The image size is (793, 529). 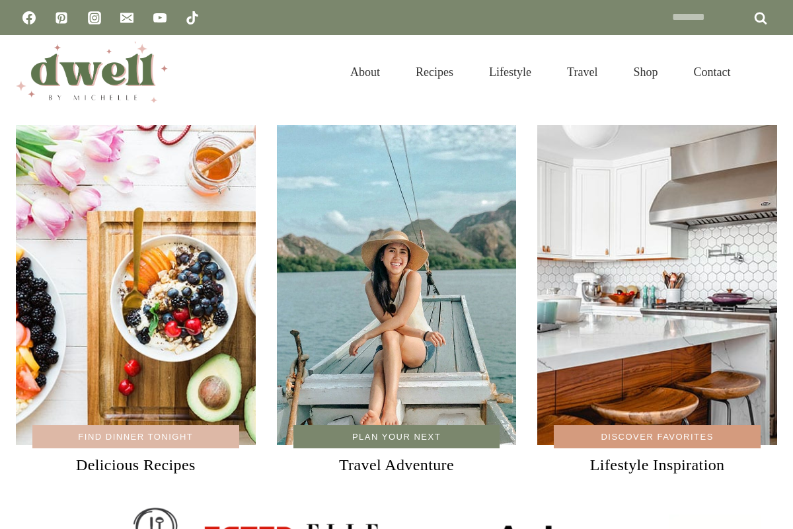 I want to click on a: Shop, so click(x=645, y=72).